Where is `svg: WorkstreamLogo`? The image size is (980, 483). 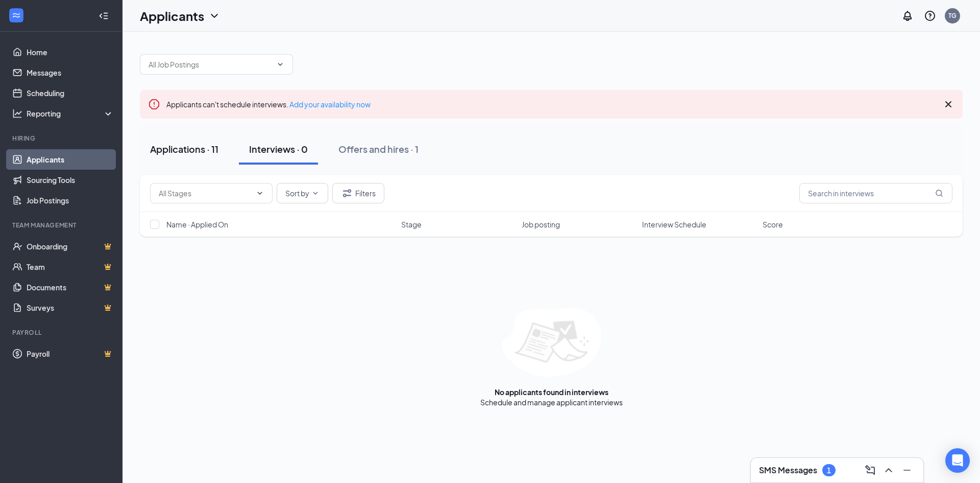
svg: WorkstreamLogo is located at coordinates (16, 15).